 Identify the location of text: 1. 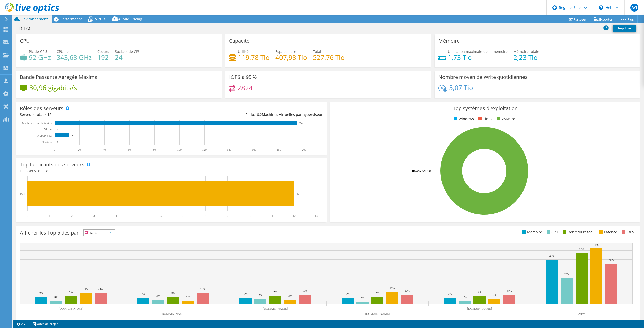
(49, 216).